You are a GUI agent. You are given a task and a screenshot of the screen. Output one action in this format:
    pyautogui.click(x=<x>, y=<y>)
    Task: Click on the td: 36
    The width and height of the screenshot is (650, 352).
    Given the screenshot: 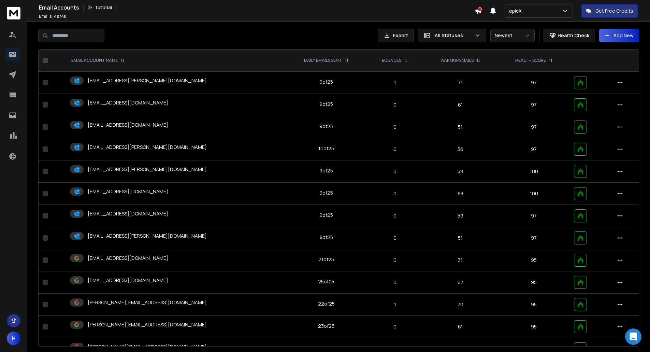 What is the action you would take?
    pyautogui.click(x=460, y=149)
    